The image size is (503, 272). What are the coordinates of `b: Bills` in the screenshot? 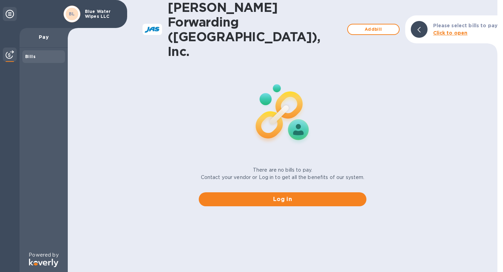 It's located at (30, 56).